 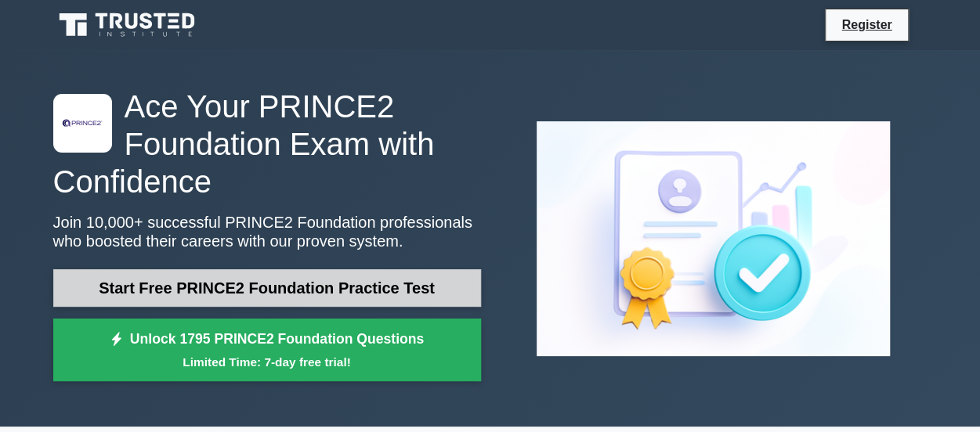 What do you see at coordinates (713, 239) in the screenshot?
I see `img: PRINCE2 Foundation Preview` at bounding box center [713, 239].